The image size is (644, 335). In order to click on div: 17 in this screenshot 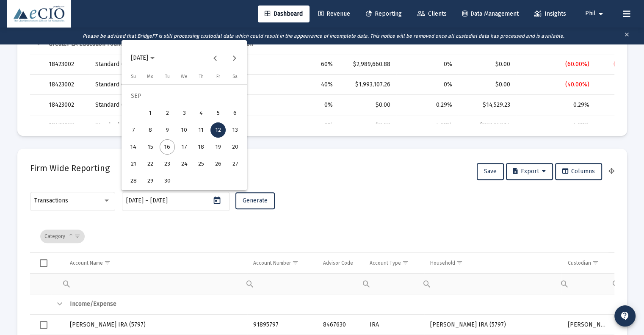, I will do `click(185, 147)`.